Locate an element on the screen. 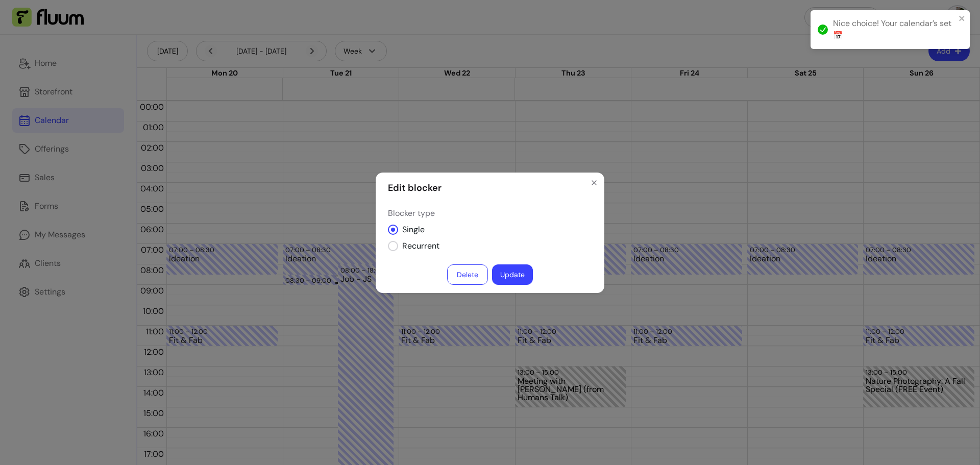  button: Delete is located at coordinates (467, 275).